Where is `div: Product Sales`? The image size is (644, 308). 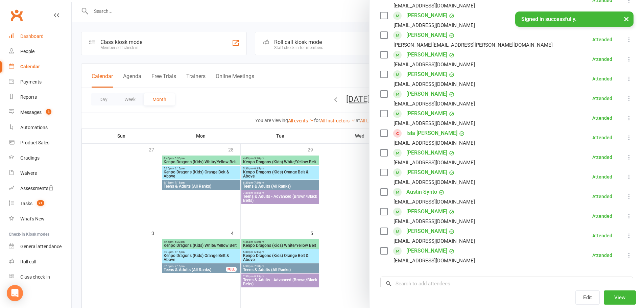
div: Product Sales is located at coordinates (35, 143).